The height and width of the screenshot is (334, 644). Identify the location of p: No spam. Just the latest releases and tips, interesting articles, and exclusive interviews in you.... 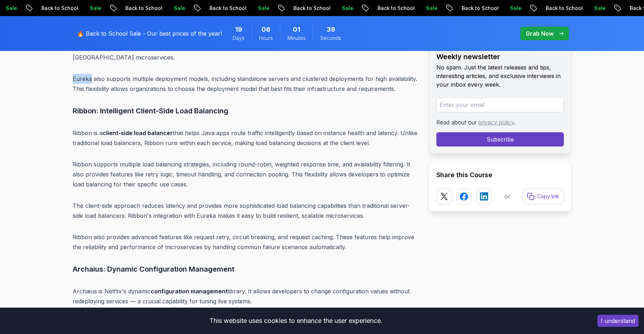
(500, 76).